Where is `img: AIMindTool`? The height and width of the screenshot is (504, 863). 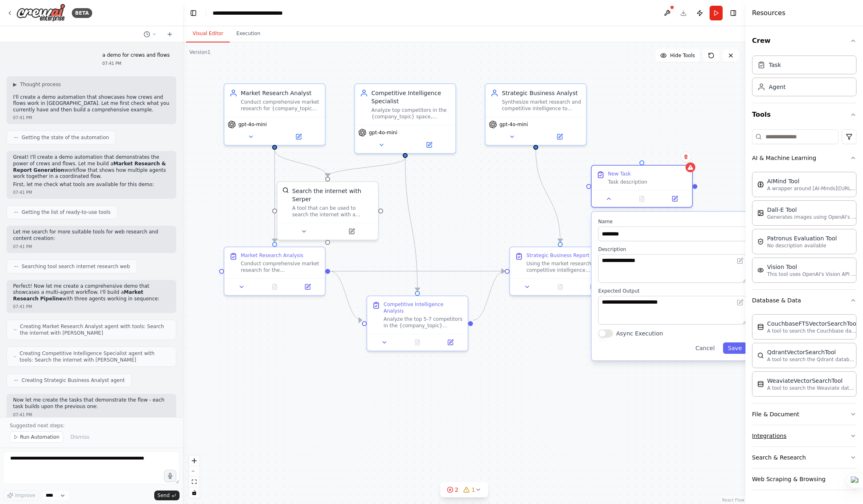
img: AIMindTool is located at coordinates (760, 185).